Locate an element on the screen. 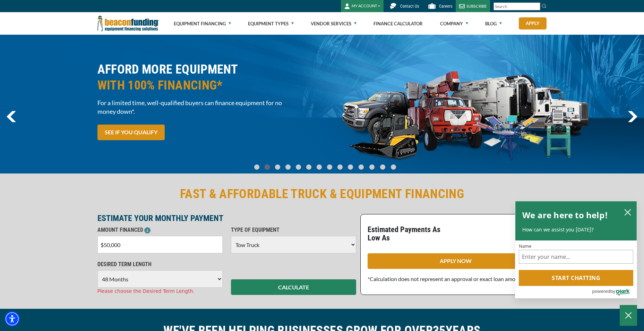  a: Go To Slide 2 is located at coordinates (278, 167).